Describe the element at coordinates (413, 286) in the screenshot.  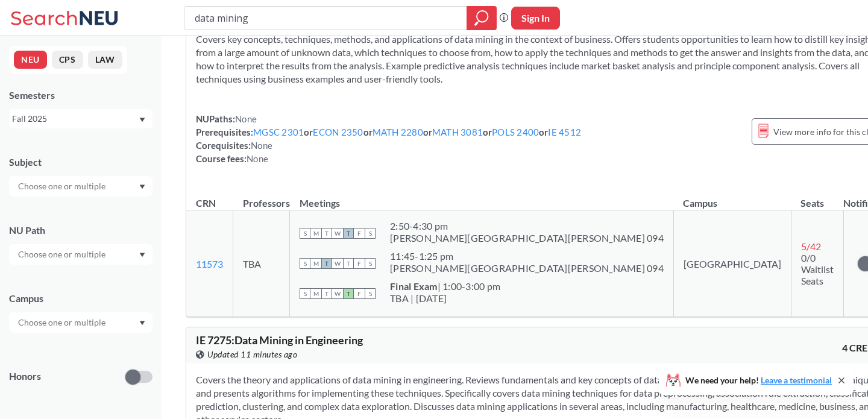
I see `b: Final Exam` at that location.